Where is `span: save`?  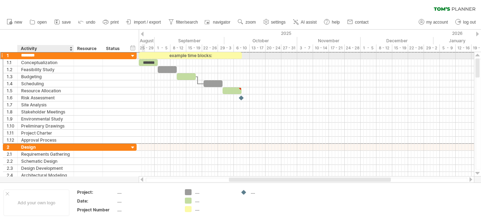
span: save is located at coordinates (66, 22).